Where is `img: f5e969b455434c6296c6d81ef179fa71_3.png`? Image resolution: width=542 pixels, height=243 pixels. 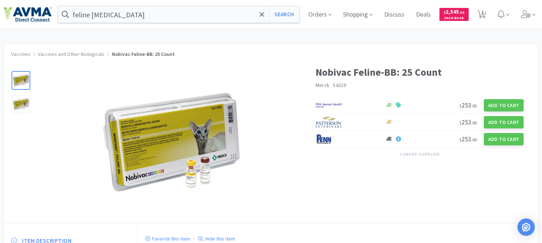 img: f5e969b455434c6296c6d81ef179fa71_3.png is located at coordinates (329, 122).